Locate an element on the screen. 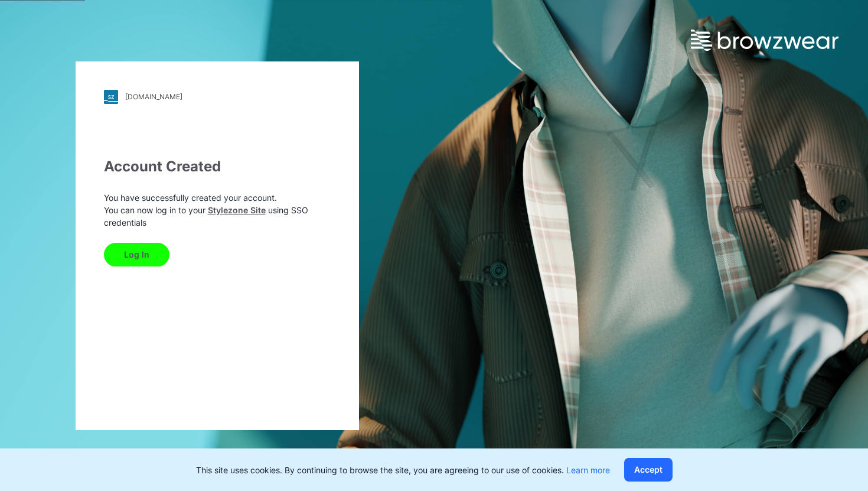 Image resolution: width=868 pixels, height=491 pixels. p: You can now log in to your using SSO credentials is located at coordinates (217, 216).